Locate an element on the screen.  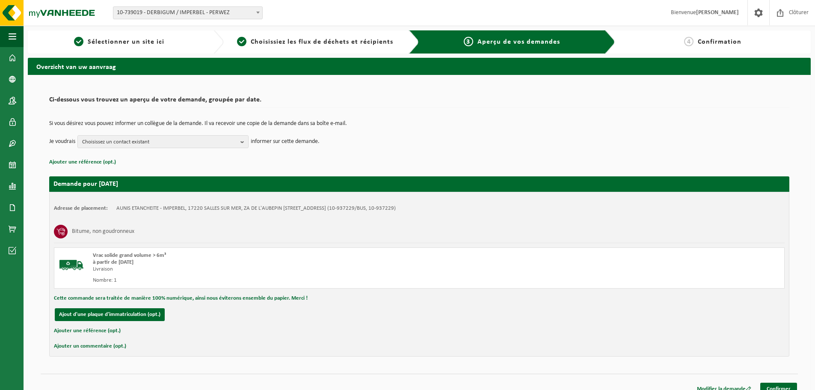
strong: Adresse de placement: is located at coordinates (81, 208).